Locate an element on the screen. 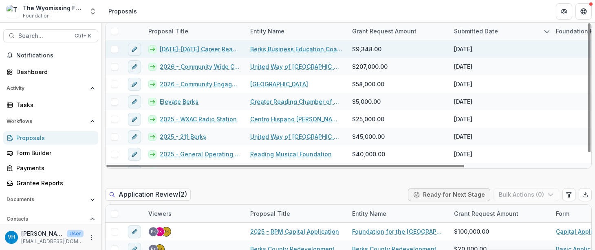  span: $58,000.00 is located at coordinates (368, 84).